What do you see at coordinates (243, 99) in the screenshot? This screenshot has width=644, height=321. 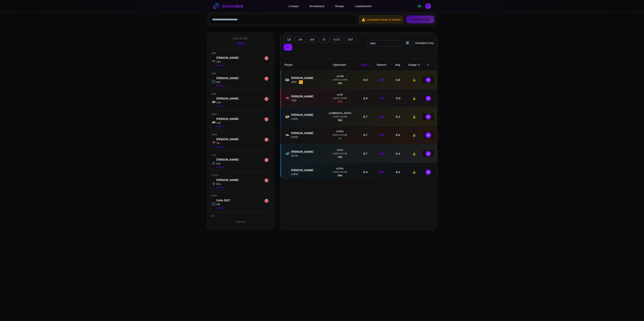 I see `div: Kyren Williams` at bounding box center [243, 99].